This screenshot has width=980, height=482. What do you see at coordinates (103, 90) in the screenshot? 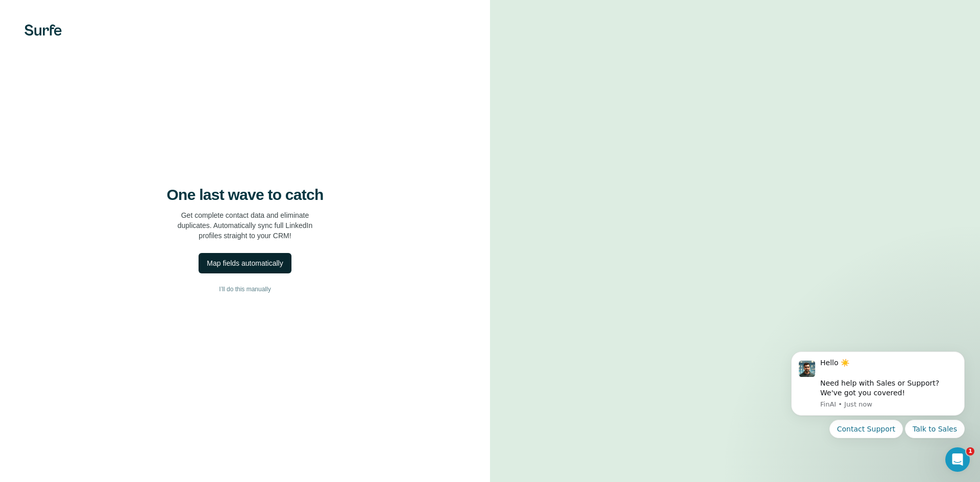
I see `div: Quick reply options` at bounding box center [103, 90].